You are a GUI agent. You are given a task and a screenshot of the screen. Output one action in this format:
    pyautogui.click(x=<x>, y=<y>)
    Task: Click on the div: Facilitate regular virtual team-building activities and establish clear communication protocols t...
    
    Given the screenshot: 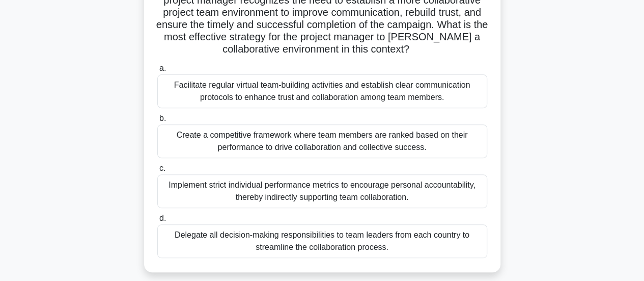 What is the action you would take?
    pyautogui.click(x=322, y=91)
    